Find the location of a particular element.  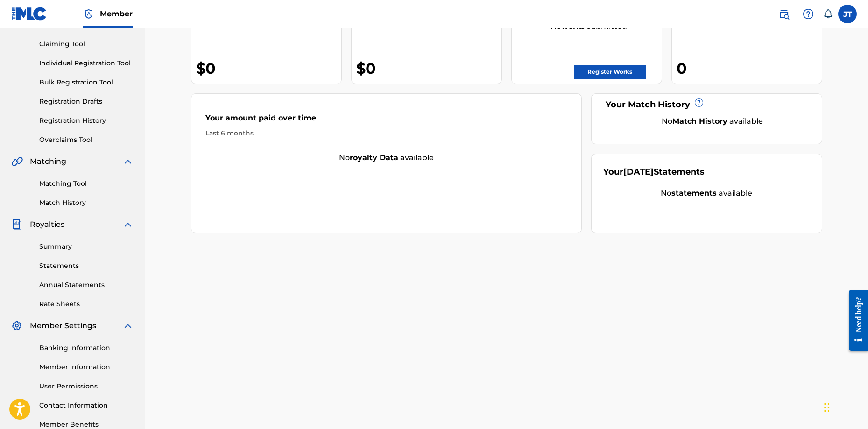

a: Individual Registration Tool is located at coordinates (87, 63).